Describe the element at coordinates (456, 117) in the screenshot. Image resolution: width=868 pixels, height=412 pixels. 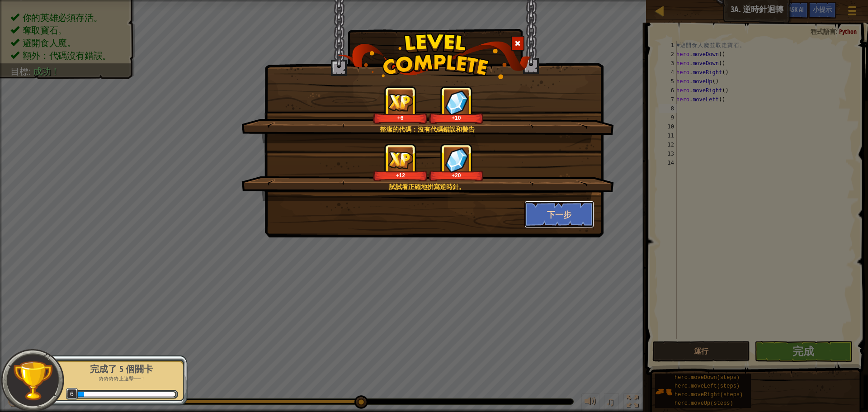
I see `div: +10` at that location.